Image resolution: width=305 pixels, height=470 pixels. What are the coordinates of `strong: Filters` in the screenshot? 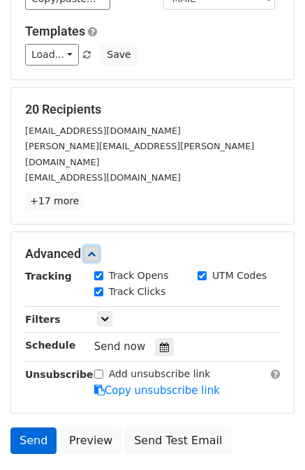 It's located at (43, 319).